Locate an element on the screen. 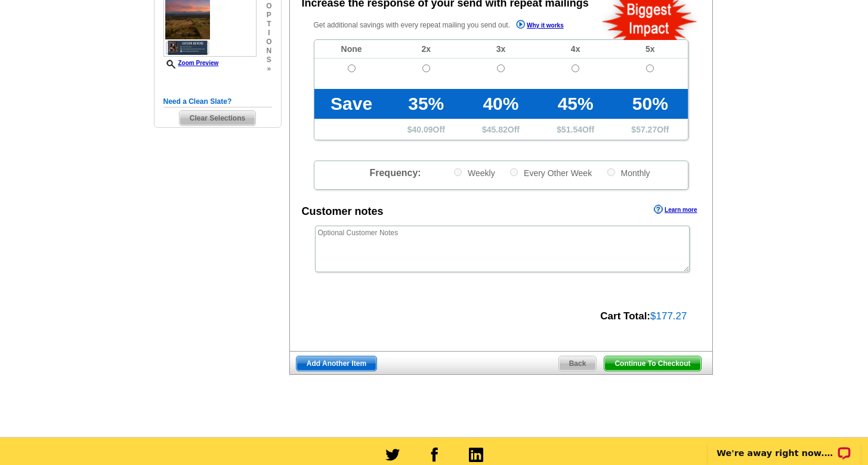  span: Frequency: is located at coordinates (395, 173).